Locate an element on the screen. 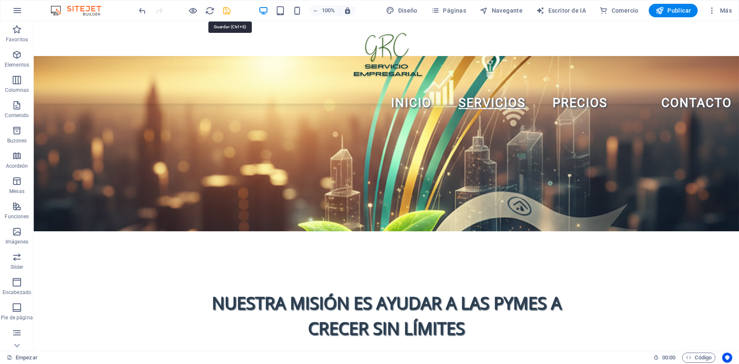 The image size is (739, 364). button: Click here to leave preview mode and continue editing is located at coordinates (193, 11).